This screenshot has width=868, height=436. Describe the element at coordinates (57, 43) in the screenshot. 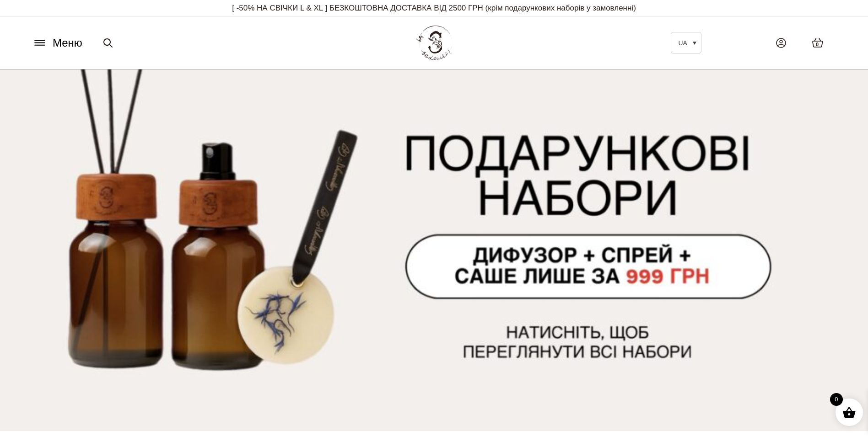

I see `button: Меню` at that location.